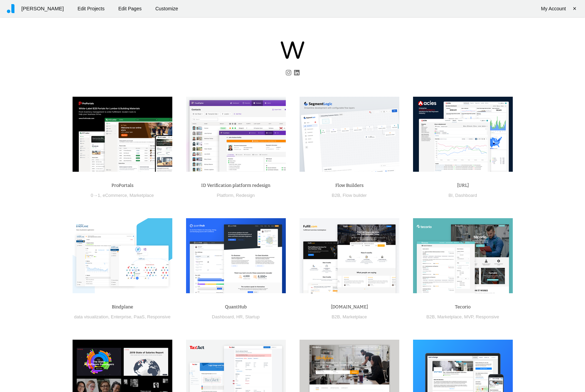  Describe the element at coordinates (350, 256) in the screenshot. I see `a: Fulfill.com` at that location.